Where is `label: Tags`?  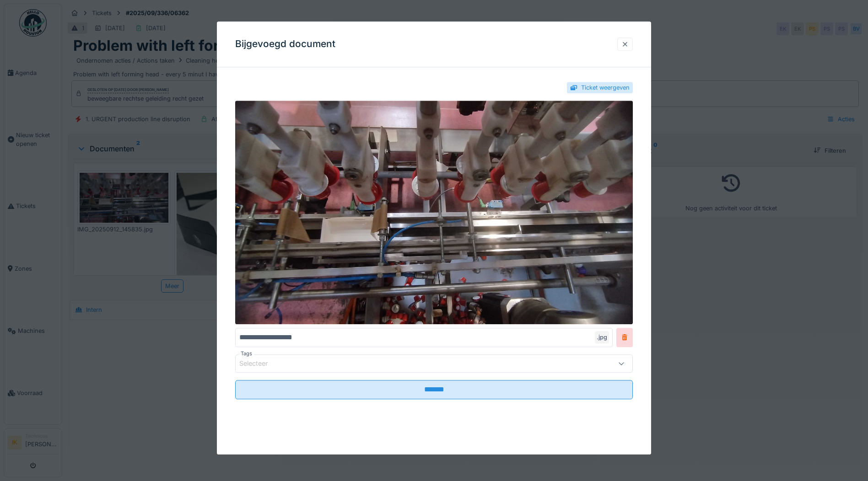
label: Tags is located at coordinates (246, 353).